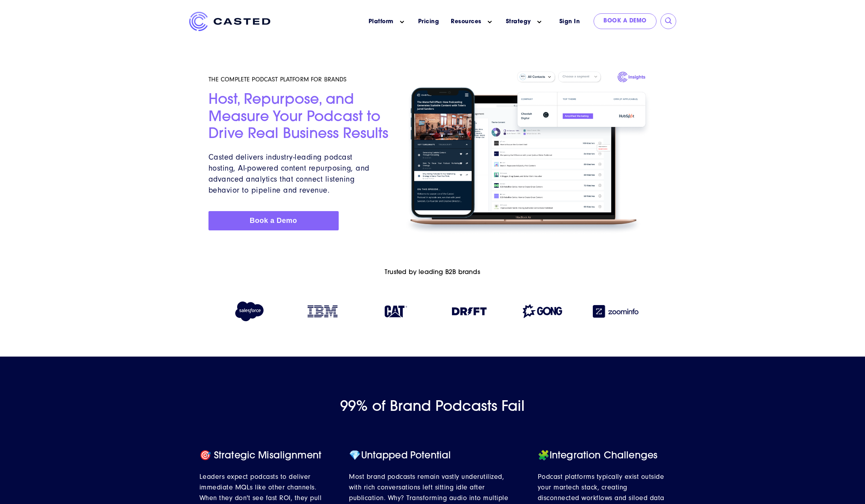 This screenshot has width=865, height=504. What do you see at coordinates (416, 22) in the screenshot?
I see `nav: Main menu` at bounding box center [416, 22].